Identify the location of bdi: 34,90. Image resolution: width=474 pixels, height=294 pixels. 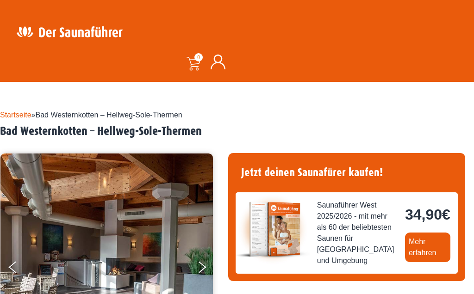
(428, 215).